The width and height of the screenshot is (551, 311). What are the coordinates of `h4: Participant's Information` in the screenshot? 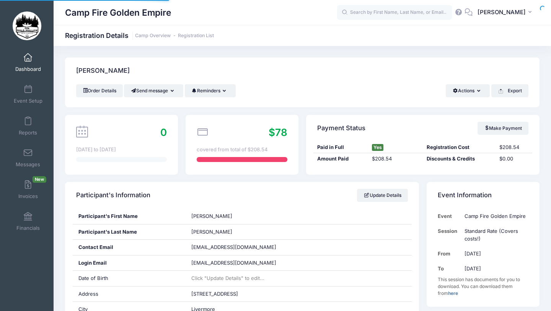 It's located at (113, 195).